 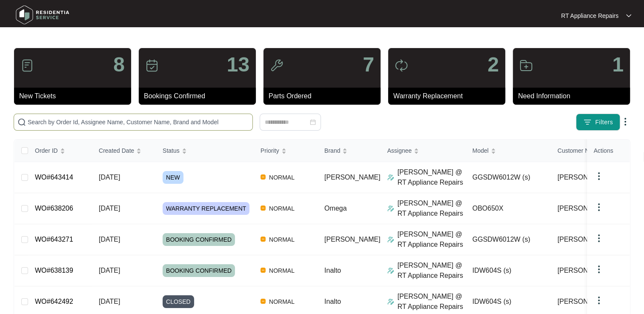 I want to click on th: Priority, so click(x=286, y=150).